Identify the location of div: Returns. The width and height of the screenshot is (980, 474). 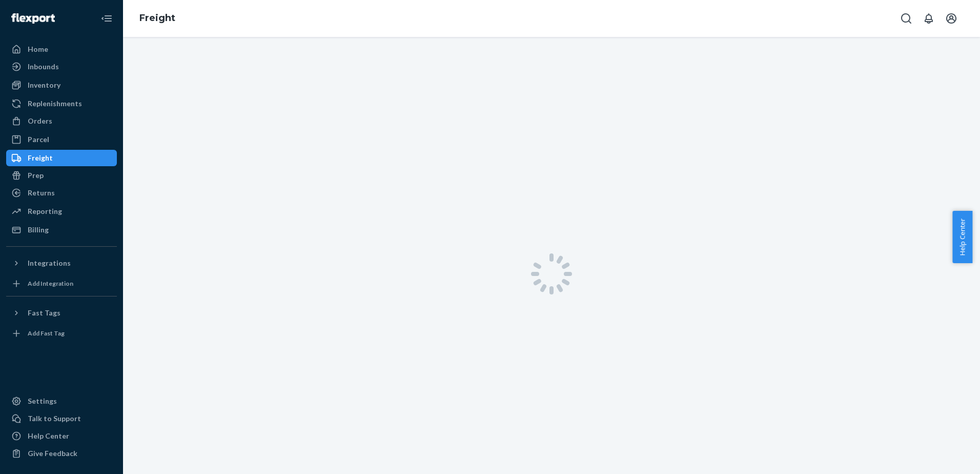
(41, 193).